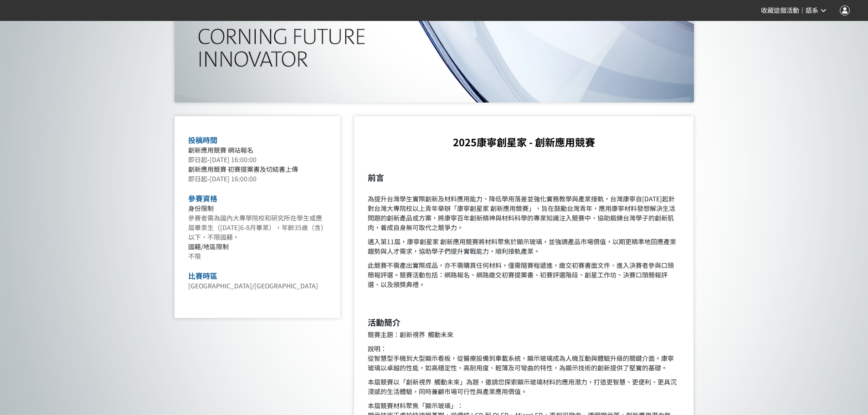 This screenshot has width=868, height=415. I want to click on span: 投稿時間, so click(203, 140).